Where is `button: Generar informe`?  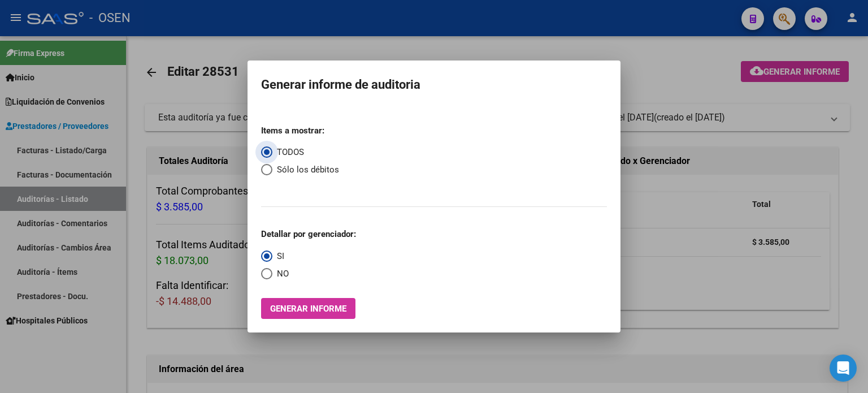
button: Generar informe is located at coordinates (308, 308).